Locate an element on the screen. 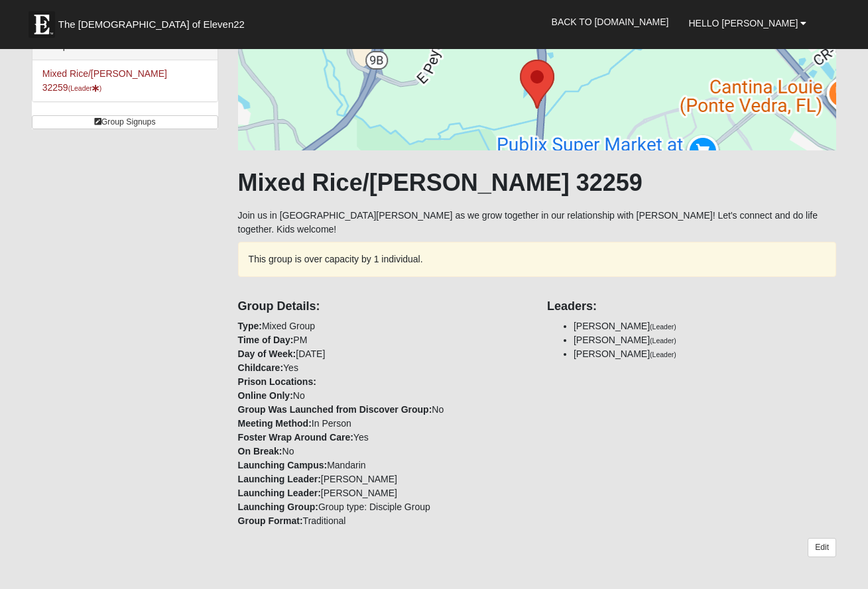 The height and width of the screenshot is (589, 868). strong: Launching Group: is located at coordinates (278, 507).